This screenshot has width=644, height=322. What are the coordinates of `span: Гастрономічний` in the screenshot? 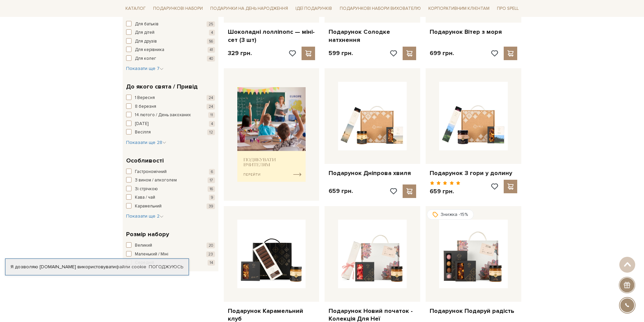 It's located at (151, 172).